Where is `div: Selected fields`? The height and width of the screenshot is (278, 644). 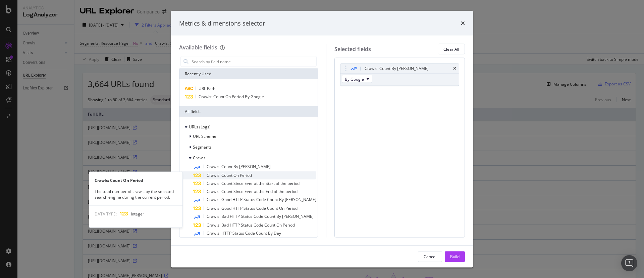
div: Selected fields is located at coordinates (353, 49).